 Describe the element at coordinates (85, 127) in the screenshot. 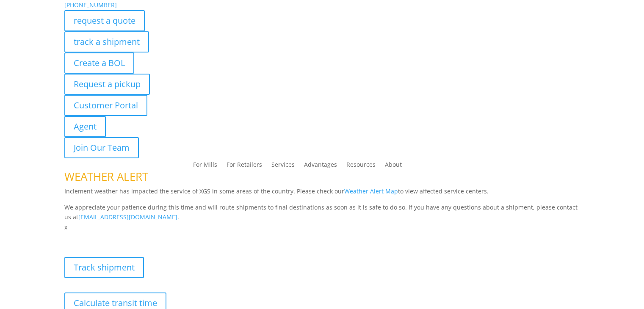

I see `a: Agent` at that location.